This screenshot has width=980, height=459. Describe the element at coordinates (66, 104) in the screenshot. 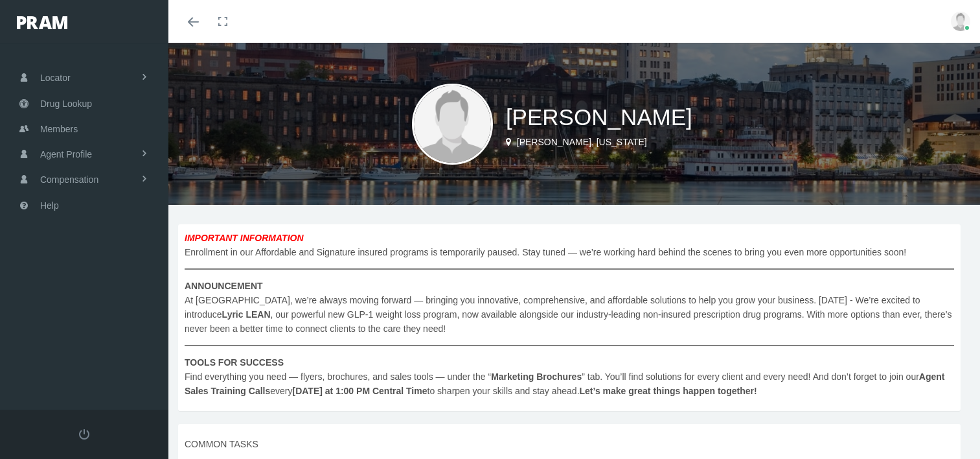

I see `span: Drug Lookup` at that location.